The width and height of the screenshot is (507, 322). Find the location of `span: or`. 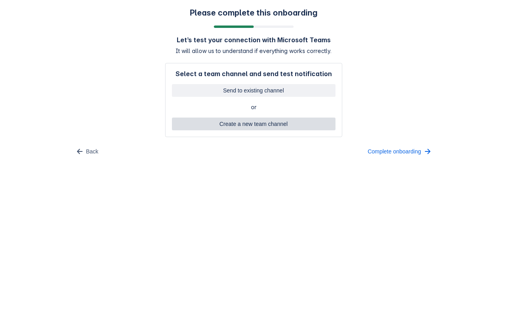

span: or is located at coordinates (253, 107).